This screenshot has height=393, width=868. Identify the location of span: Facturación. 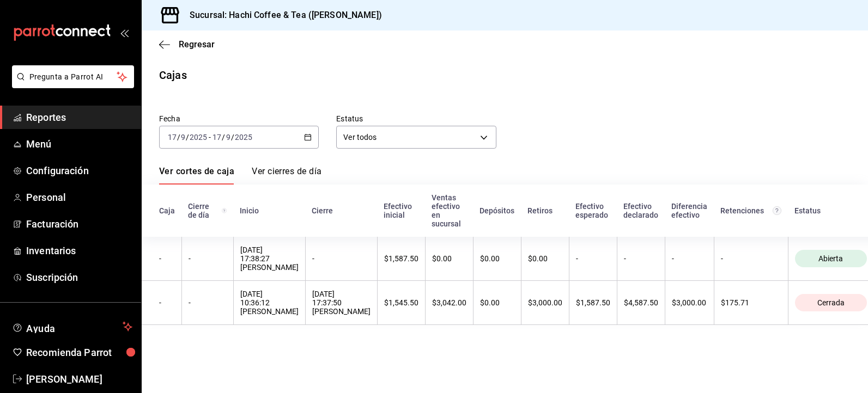
(79, 224).